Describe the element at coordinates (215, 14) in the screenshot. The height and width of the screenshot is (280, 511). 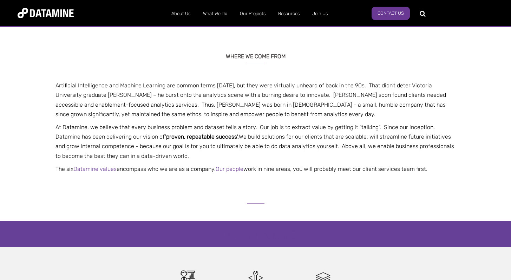
I see `a: What We Do` at that location.